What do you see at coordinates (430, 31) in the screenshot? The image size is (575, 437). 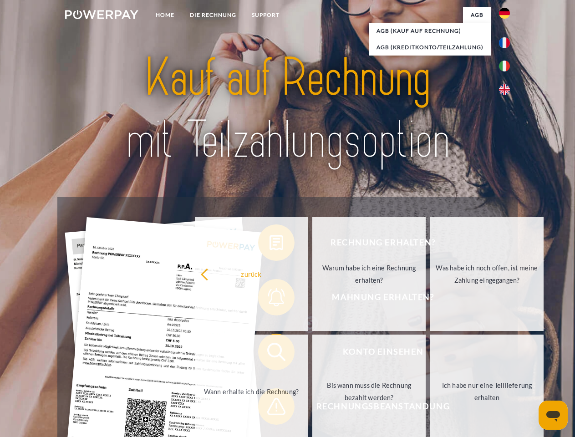 I see `a: AGB (Kauf auf Rechnung)` at bounding box center [430, 31].